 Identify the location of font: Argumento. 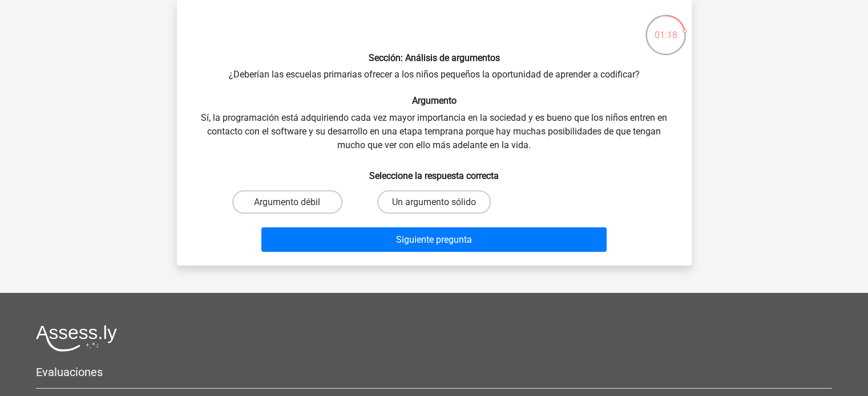
(434, 100).